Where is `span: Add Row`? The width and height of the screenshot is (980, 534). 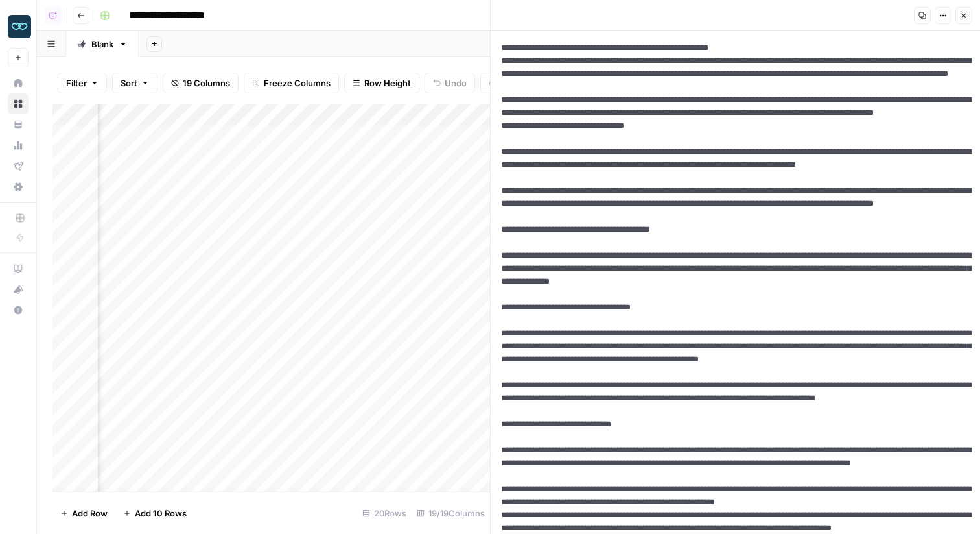
span: Add Row is located at coordinates (89, 513).